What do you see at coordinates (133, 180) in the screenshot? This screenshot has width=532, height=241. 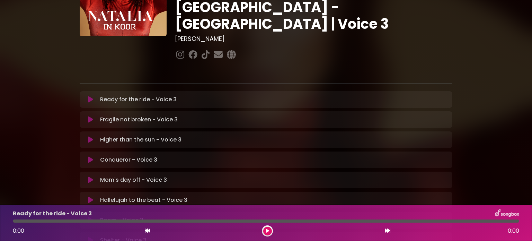 I see `p: Mom's day off - Voice 3` at bounding box center [133, 180].